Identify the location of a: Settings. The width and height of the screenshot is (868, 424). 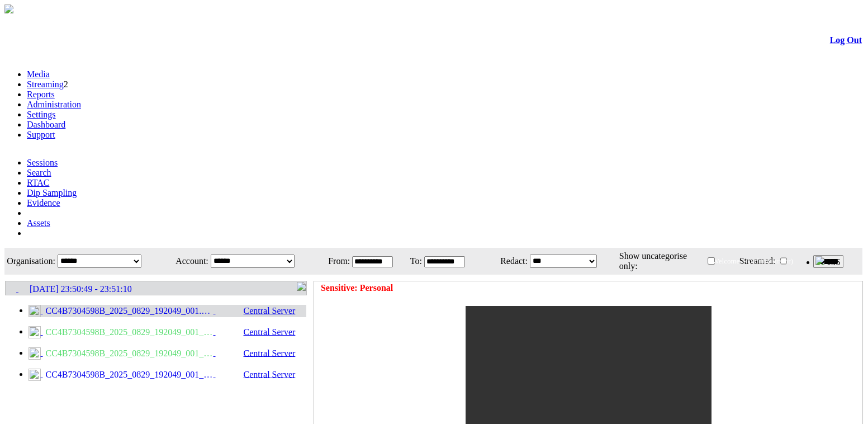
(41, 114).